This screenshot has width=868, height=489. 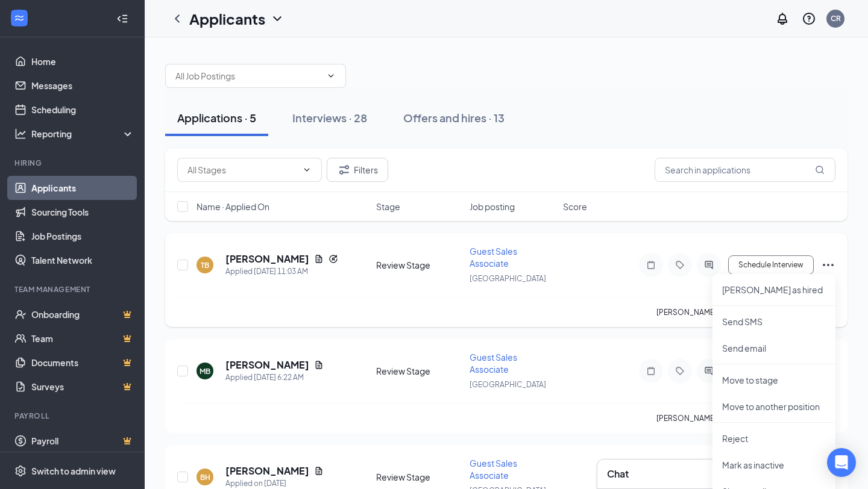 I want to click on svg: Reapply, so click(x=333, y=259).